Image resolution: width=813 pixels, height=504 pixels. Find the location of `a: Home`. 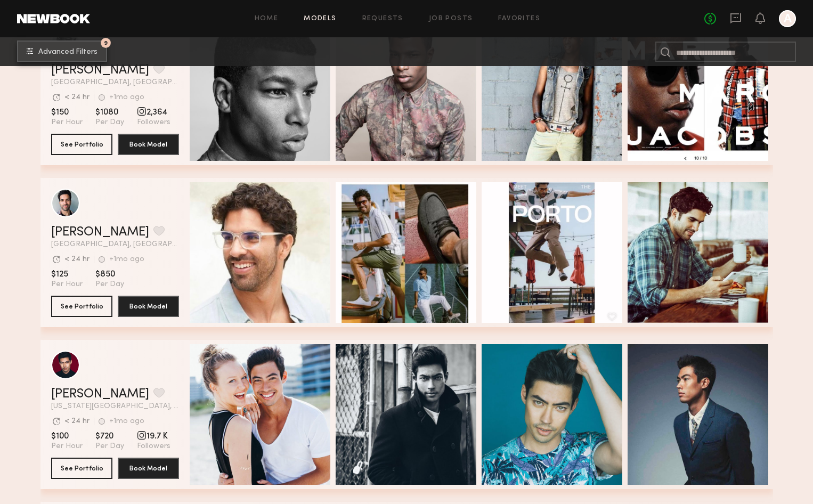

a: Home is located at coordinates (266, 19).